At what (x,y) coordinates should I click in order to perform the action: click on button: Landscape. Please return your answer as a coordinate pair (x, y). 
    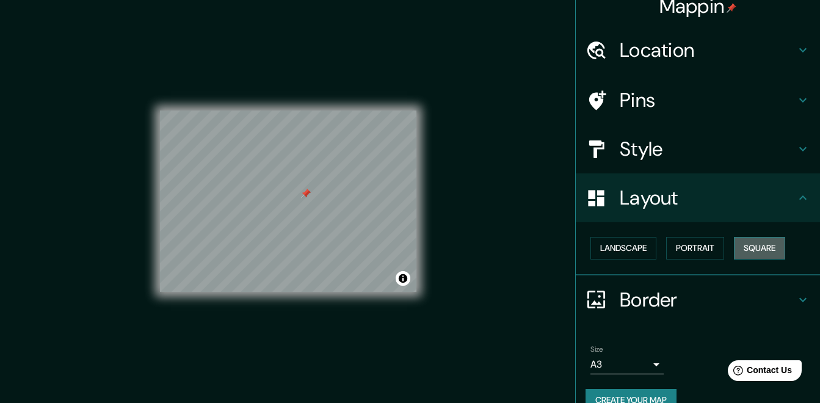
    Looking at the image, I should click on (623, 248).